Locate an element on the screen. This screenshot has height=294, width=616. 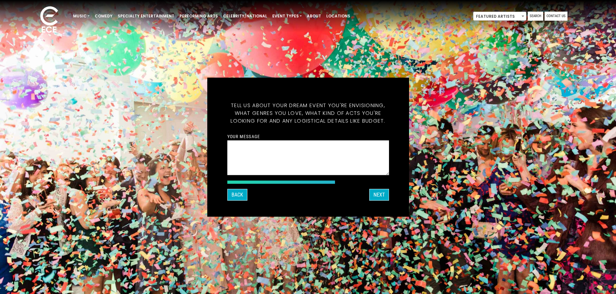
a: Contact Us is located at coordinates (556, 16).